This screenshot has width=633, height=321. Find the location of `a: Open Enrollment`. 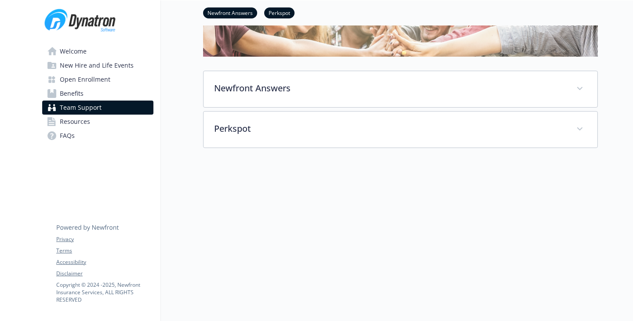

a: Open Enrollment is located at coordinates (98, 80).